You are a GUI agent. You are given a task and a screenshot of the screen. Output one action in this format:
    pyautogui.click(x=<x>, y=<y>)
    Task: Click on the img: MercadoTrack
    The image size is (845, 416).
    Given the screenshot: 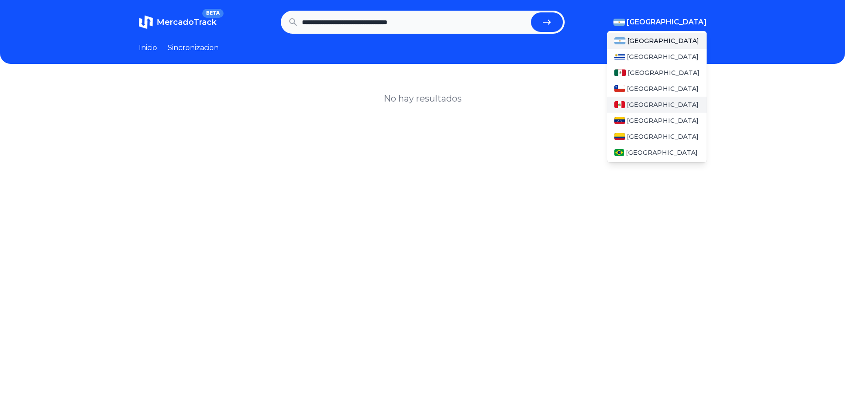 What is the action you would take?
    pyautogui.click(x=146, y=22)
    